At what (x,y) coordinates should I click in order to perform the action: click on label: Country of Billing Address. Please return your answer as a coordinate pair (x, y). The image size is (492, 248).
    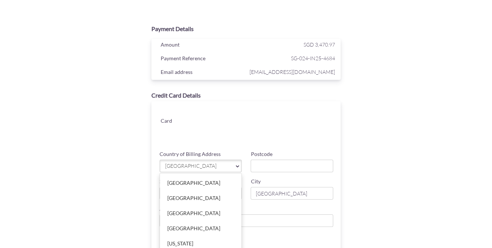
    Looking at the image, I should click on (190, 154).